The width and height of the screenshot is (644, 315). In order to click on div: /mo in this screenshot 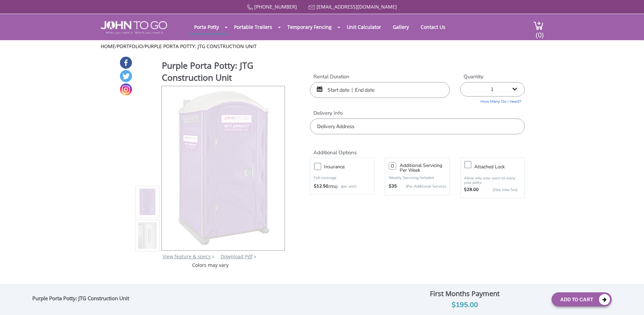, I will do `click(342, 187)`.